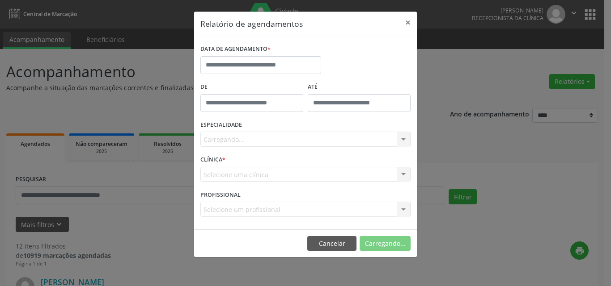 This screenshot has width=611, height=286. What do you see at coordinates (385, 244) in the screenshot?
I see `button: Carregando...` at bounding box center [385, 244].